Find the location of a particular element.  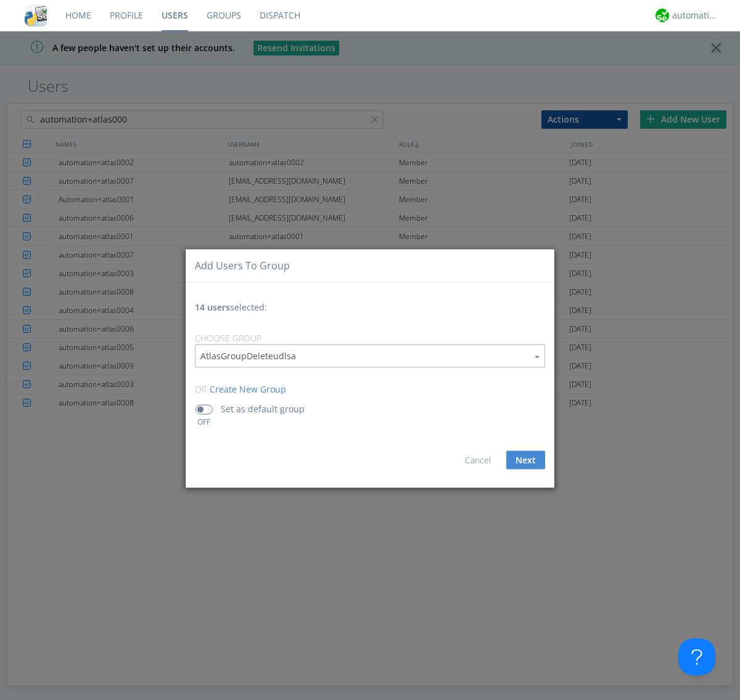

div: OFF is located at coordinates (204, 421).